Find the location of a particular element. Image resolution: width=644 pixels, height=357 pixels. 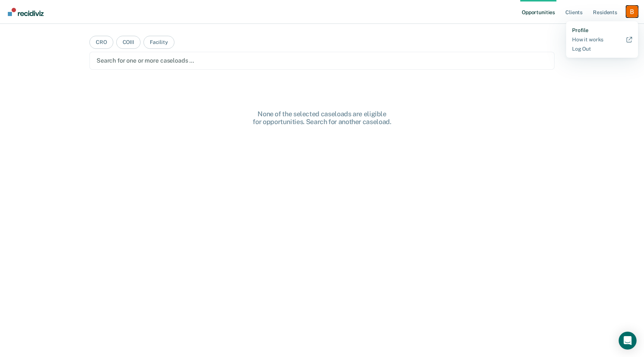

button: COIII is located at coordinates (128, 42).